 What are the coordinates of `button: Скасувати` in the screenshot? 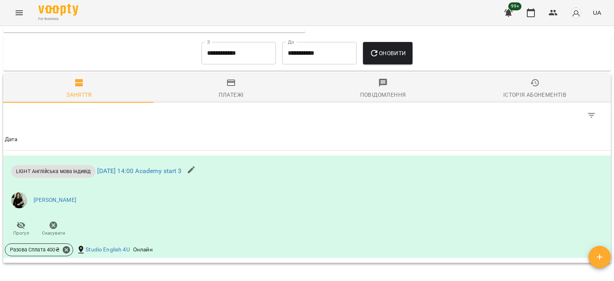 It's located at (53, 229).